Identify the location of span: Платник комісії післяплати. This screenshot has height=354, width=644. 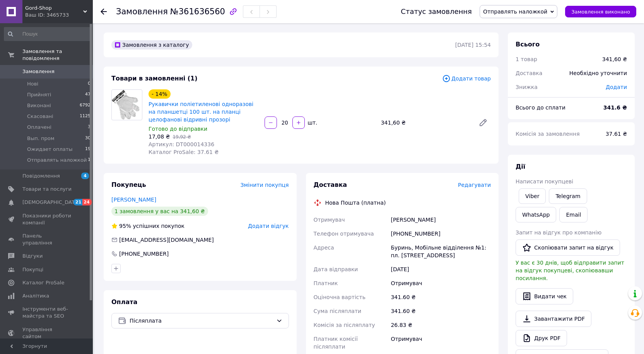
(336, 342).